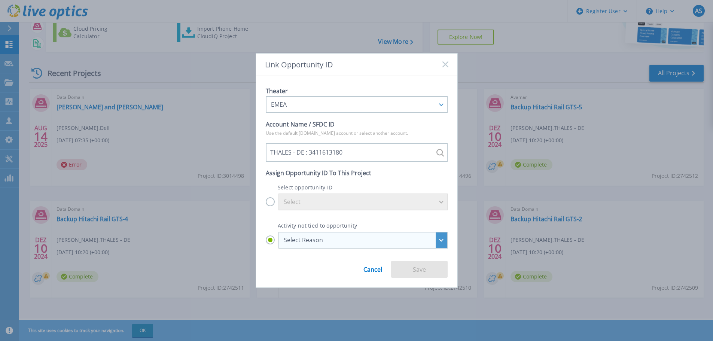 The height and width of the screenshot is (341, 713). Describe the element at coordinates (357, 91) in the screenshot. I see `p: Theater` at that location.